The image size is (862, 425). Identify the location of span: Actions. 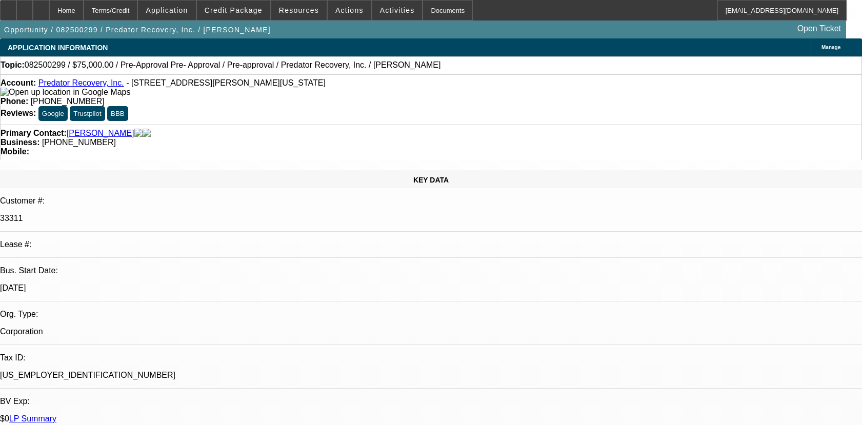
(349, 10).